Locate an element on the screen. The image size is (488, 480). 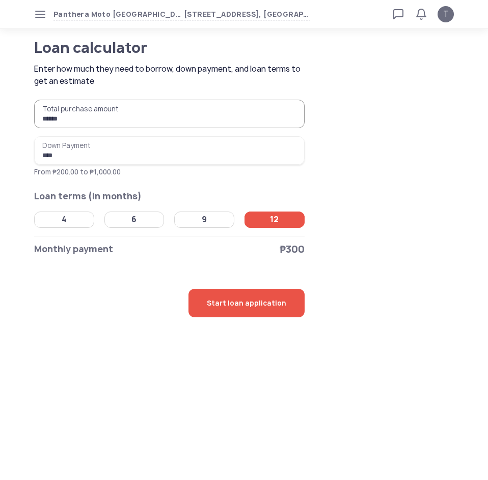
span: Monthly payment is located at coordinates (73, 249).